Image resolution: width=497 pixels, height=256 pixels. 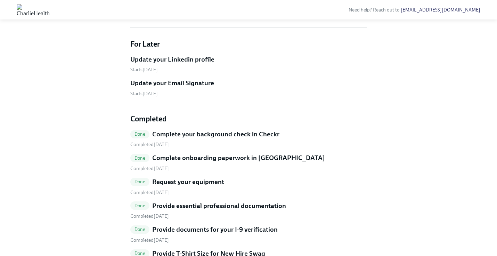 I want to click on h5: Update your Linkedin profile, so click(x=172, y=59).